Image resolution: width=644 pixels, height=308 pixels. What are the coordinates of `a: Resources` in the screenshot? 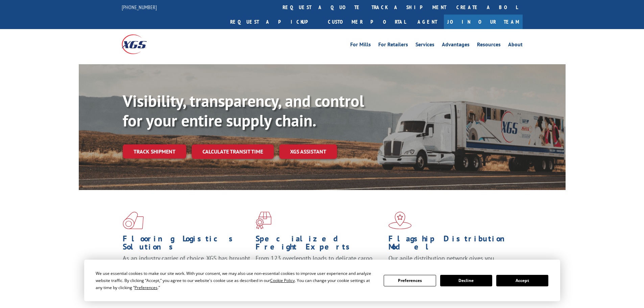 It's located at (489, 45).